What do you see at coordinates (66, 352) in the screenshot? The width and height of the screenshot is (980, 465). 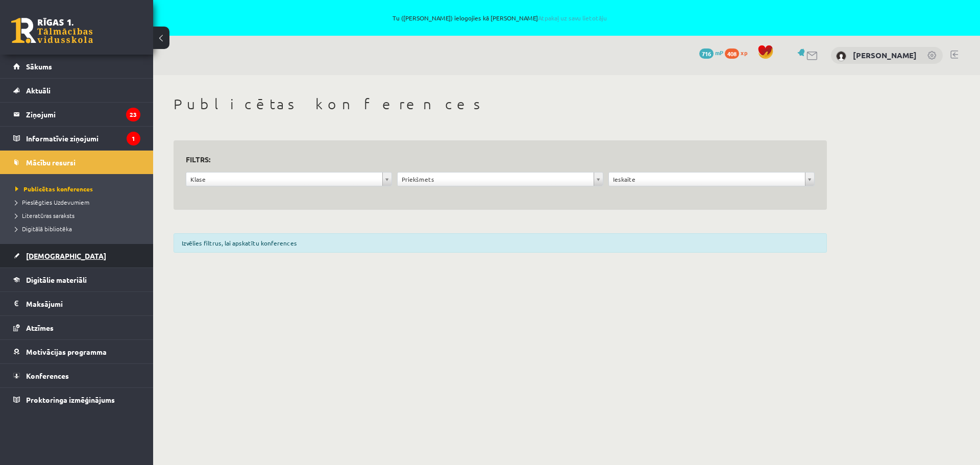 I see `span: Motivācijas programma` at bounding box center [66, 352].